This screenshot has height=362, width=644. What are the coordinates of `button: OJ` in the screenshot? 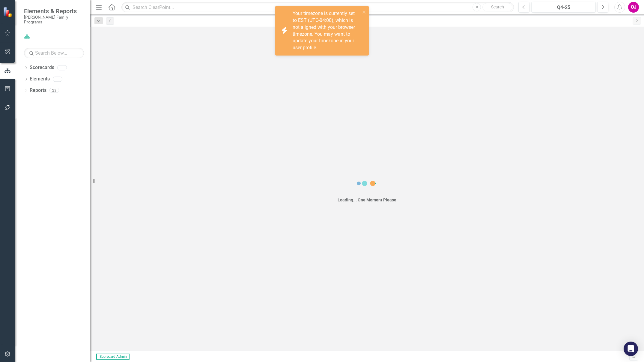 It's located at (633, 7).